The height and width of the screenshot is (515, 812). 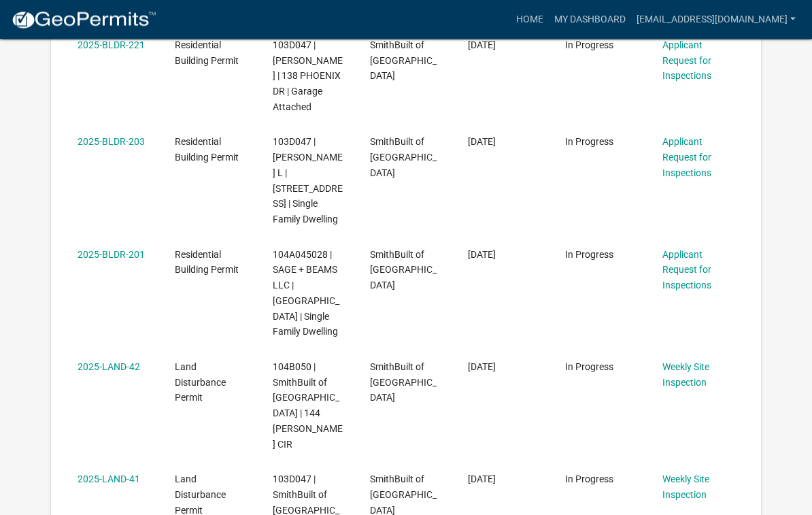 I want to click on a: 2025-LAND-41, so click(x=109, y=479).